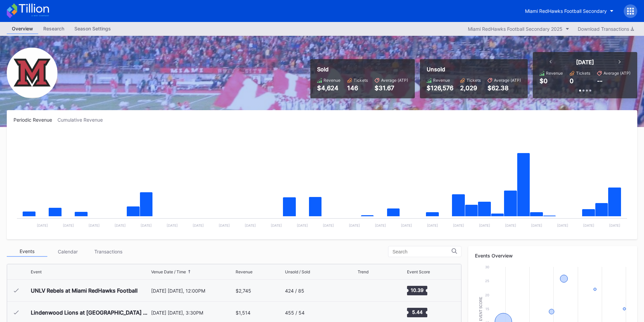  Describe the element at coordinates (364, 271) in the screenshot. I see `div: Trend` at that location.